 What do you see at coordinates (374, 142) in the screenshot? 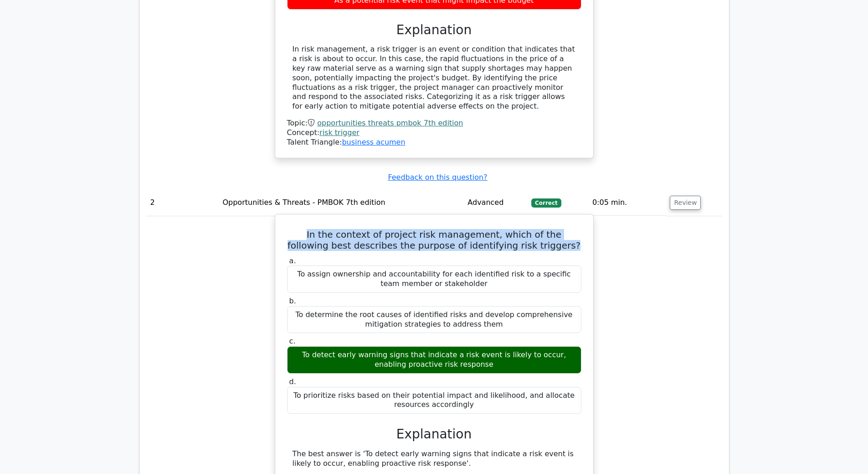
I see `a: business acumen` at bounding box center [374, 142].